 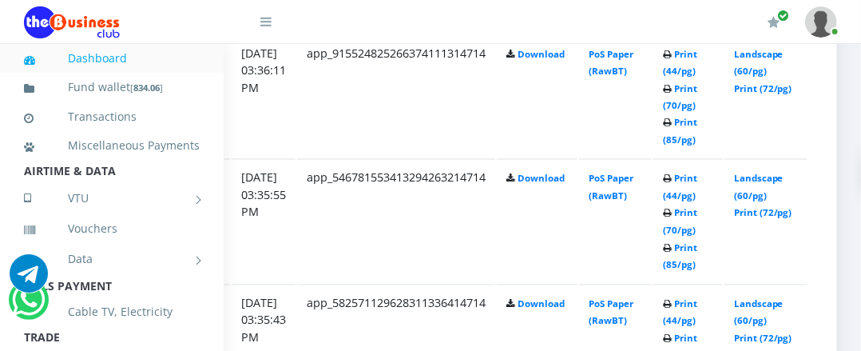 What do you see at coordinates (112, 312) in the screenshot?
I see `a: Cable TV, Electricity` at bounding box center [112, 312].